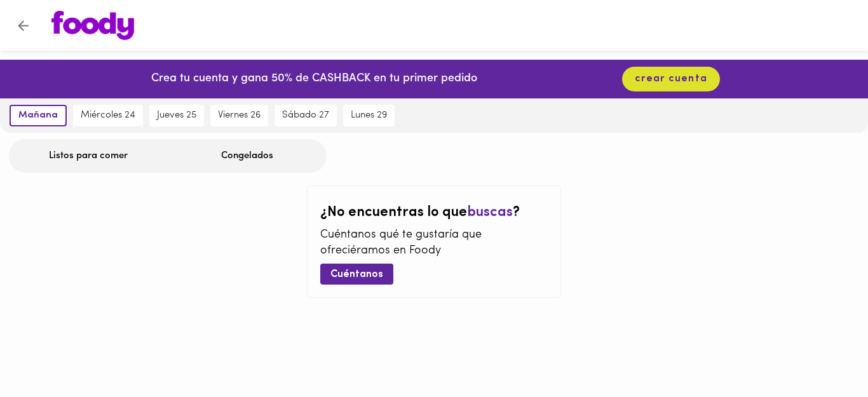  Describe the element at coordinates (38, 116) in the screenshot. I see `span: mañana` at that location.